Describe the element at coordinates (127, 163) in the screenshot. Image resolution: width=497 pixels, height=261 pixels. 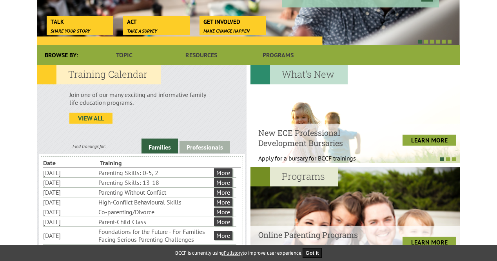
I see `li: Training` at that location.